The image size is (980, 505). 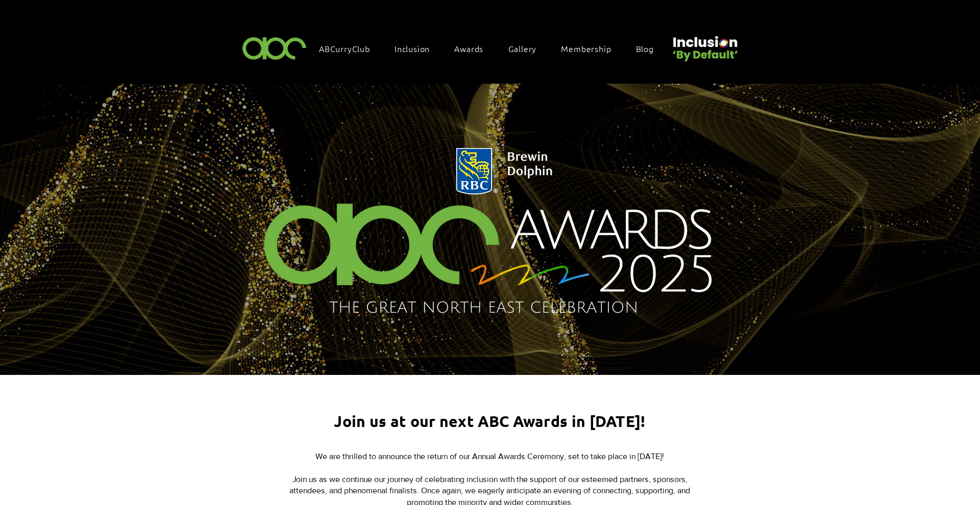 I want to click on img: ABC-Logo-Blank-Background-01-01-2.png, so click(x=275, y=47).